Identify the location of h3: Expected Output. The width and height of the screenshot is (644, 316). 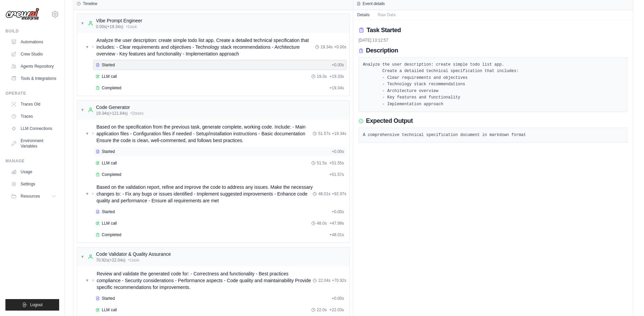
(389, 121).